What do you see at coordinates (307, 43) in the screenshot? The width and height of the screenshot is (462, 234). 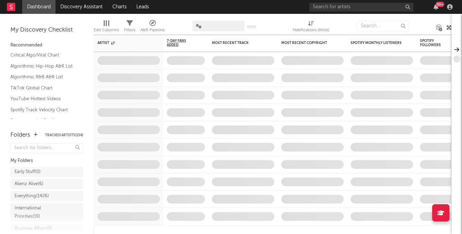 I see `div: Most Recent Copyright` at bounding box center [307, 43].